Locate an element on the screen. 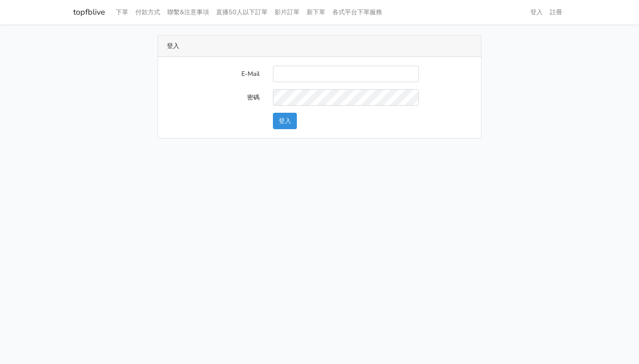 This screenshot has width=639, height=364. a: 付款方式 is located at coordinates (148, 12).